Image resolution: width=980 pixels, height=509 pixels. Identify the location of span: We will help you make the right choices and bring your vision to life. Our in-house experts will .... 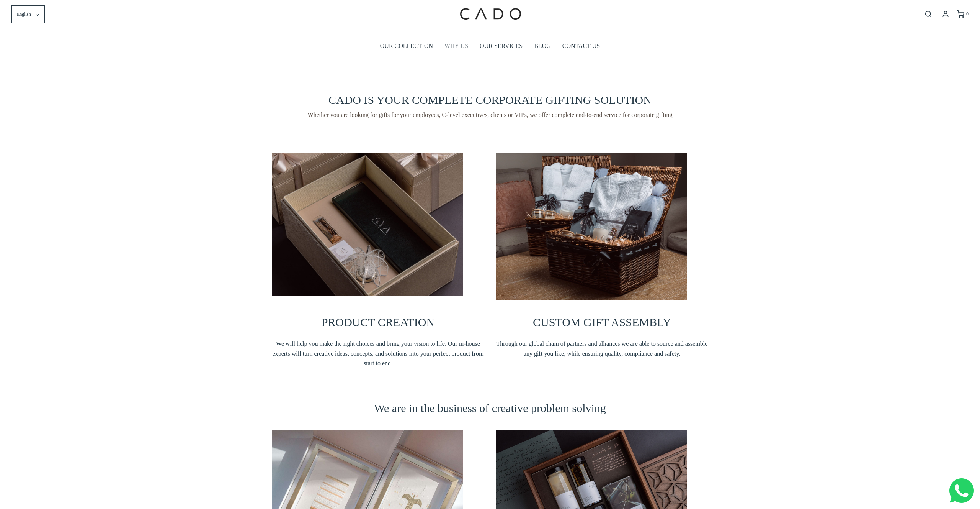
(378, 354).